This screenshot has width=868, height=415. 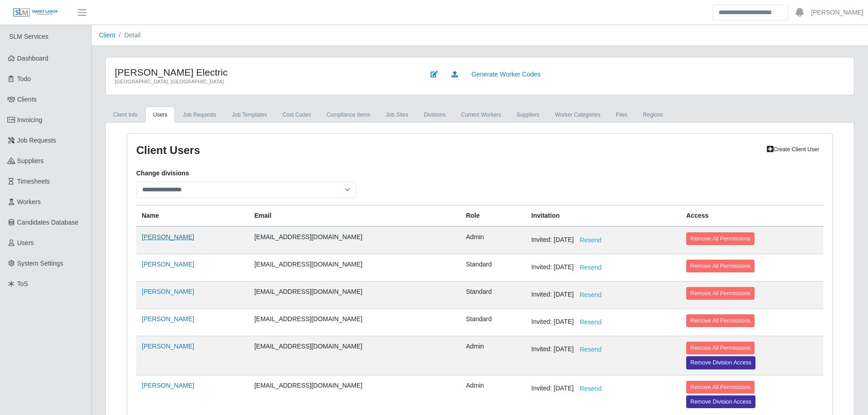 I want to click on a: Worker Categories, so click(x=578, y=114).